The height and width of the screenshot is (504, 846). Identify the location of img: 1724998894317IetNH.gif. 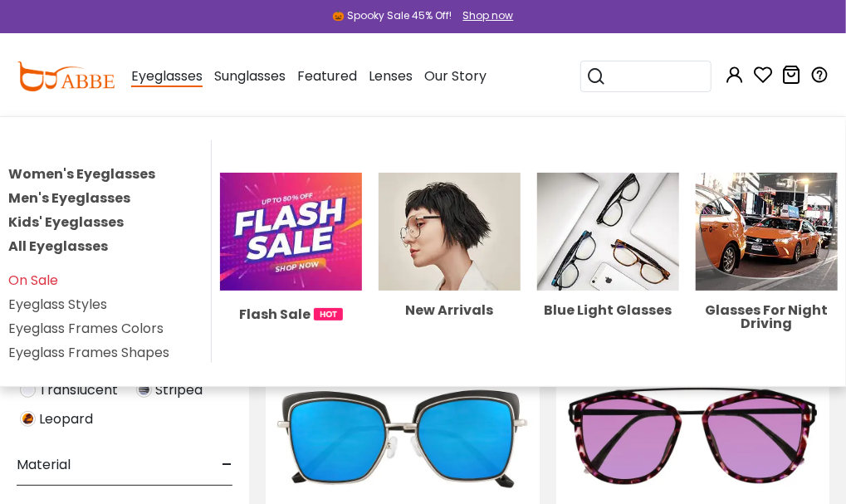
(328, 314).